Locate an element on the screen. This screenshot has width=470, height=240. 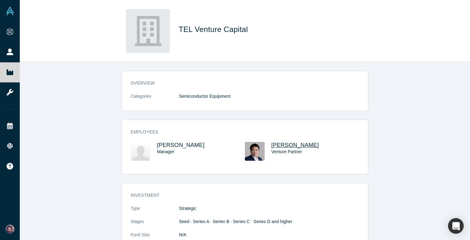
span: TEL Venture Capital is located at coordinates (214, 29).